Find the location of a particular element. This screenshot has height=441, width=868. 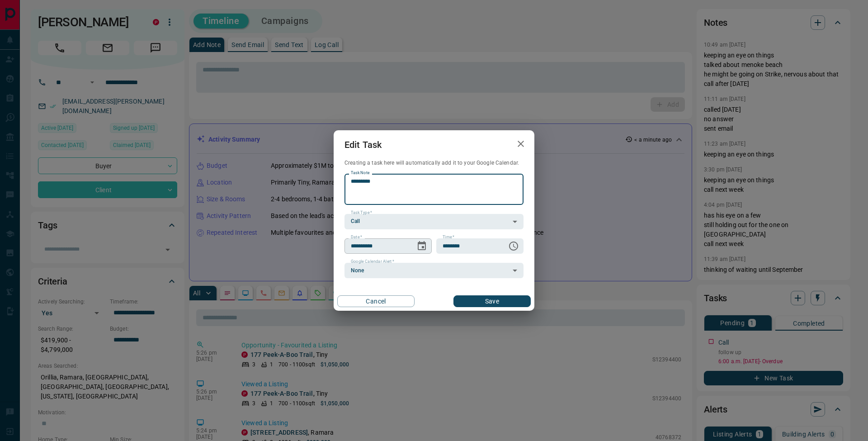

div: Call is located at coordinates (434, 222).